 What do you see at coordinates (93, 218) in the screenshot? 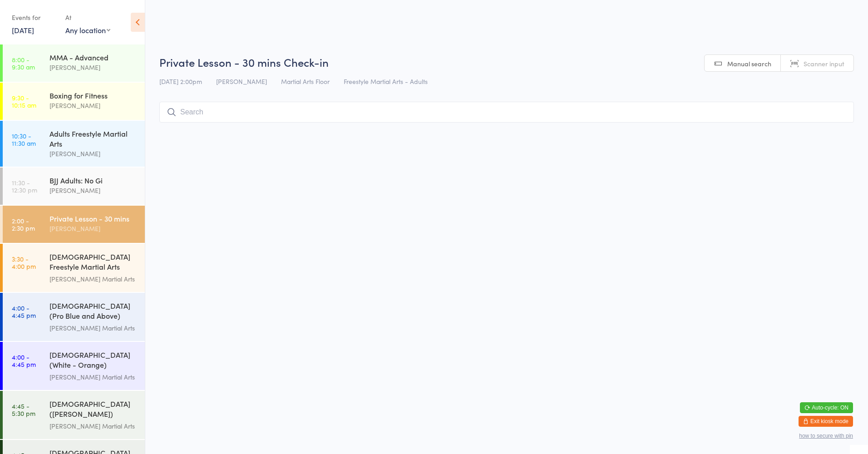
I see `div: Private Lesson - 30 mins` at bounding box center [93, 218].